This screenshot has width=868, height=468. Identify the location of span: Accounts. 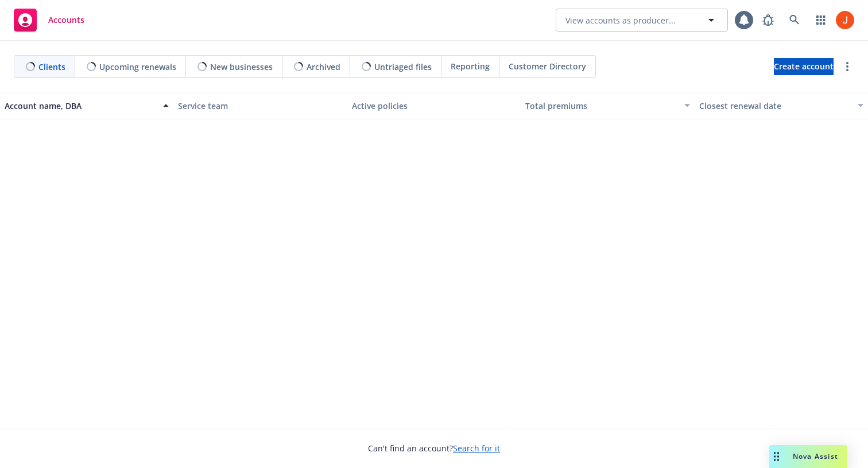
(66, 20).